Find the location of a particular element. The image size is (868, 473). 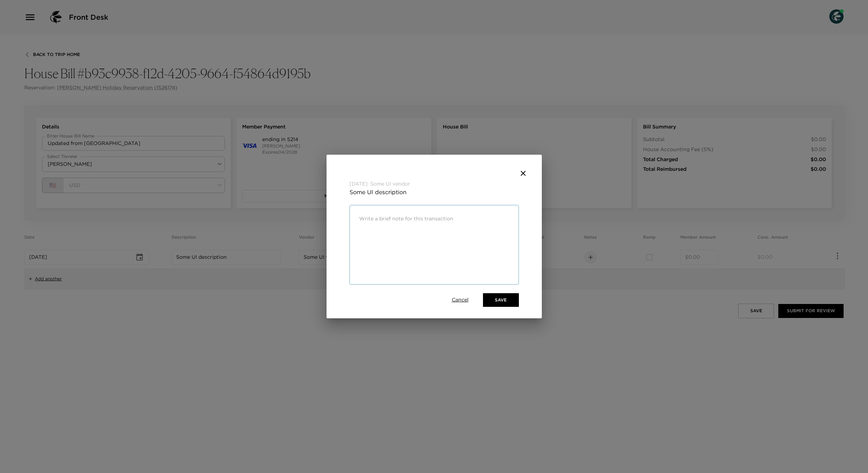

button: Cancel is located at coordinates (460, 300).